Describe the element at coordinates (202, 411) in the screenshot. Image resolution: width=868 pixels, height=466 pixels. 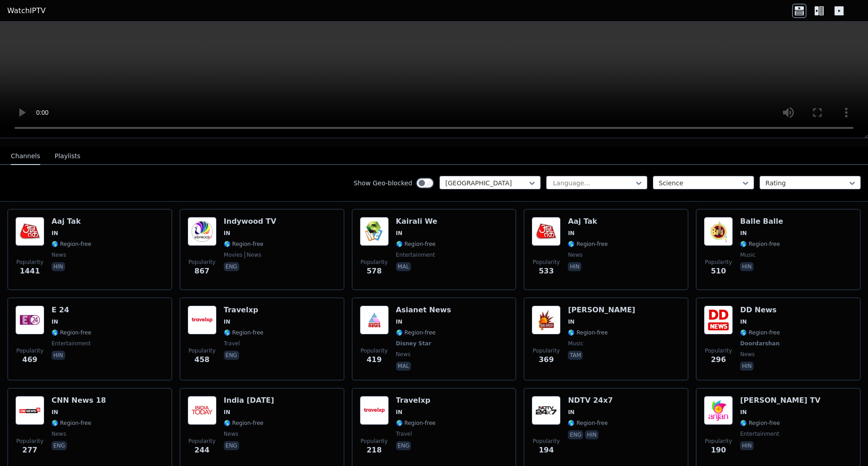
I see `img: India Today` at that location.